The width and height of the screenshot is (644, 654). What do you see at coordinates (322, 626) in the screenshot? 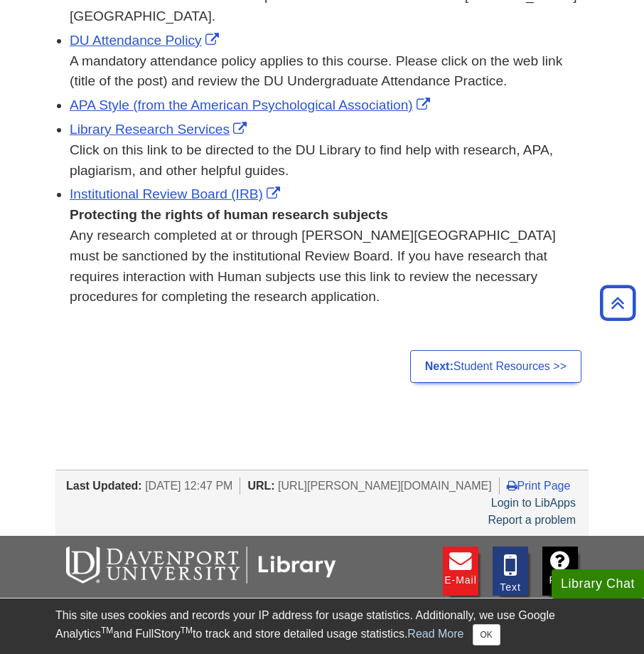
I see `div: This site uses cookies and records your IP address for usage statistics. Additionally, we use Goo...` at bounding box center [322, 626].